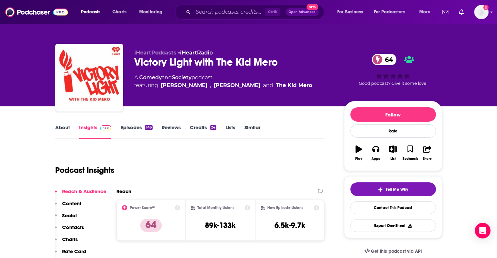 The height and width of the screenshot is (258, 497). What do you see at coordinates (71, 203) in the screenshot?
I see `p: Content` at bounding box center [71, 203].